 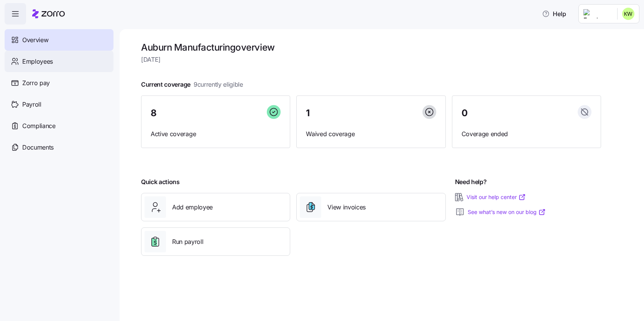 I want to click on span: Overview, so click(x=35, y=40).